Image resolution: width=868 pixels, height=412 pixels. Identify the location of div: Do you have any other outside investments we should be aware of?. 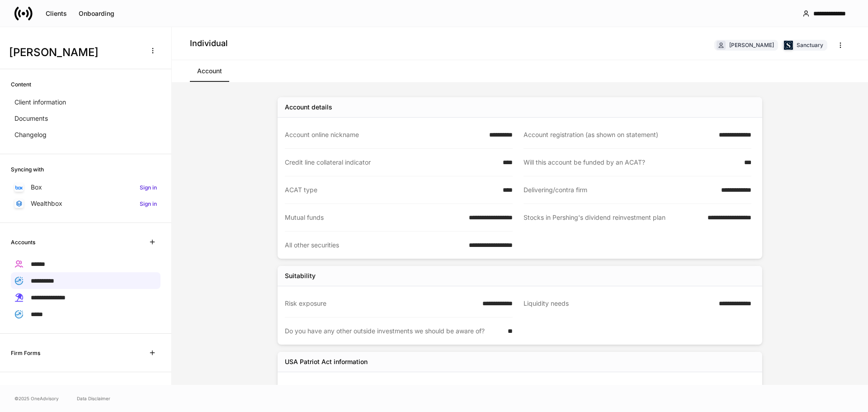
(393, 331).